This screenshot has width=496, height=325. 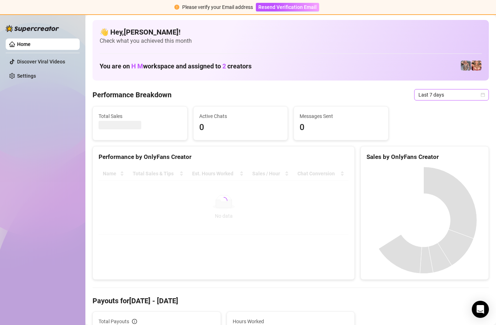 What do you see at coordinates (218, 7) in the screenshot?
I see `div: Please verify your Email address` at bounding box center [218, 7].